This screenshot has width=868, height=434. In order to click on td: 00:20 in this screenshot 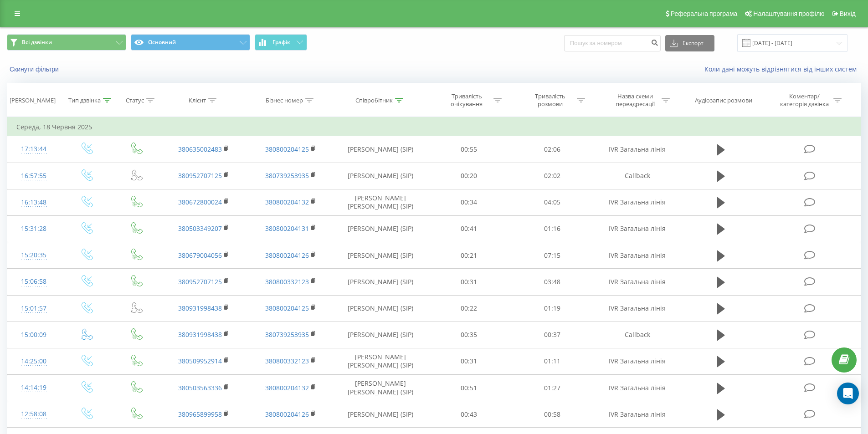, I will do `click(469, 176)`.